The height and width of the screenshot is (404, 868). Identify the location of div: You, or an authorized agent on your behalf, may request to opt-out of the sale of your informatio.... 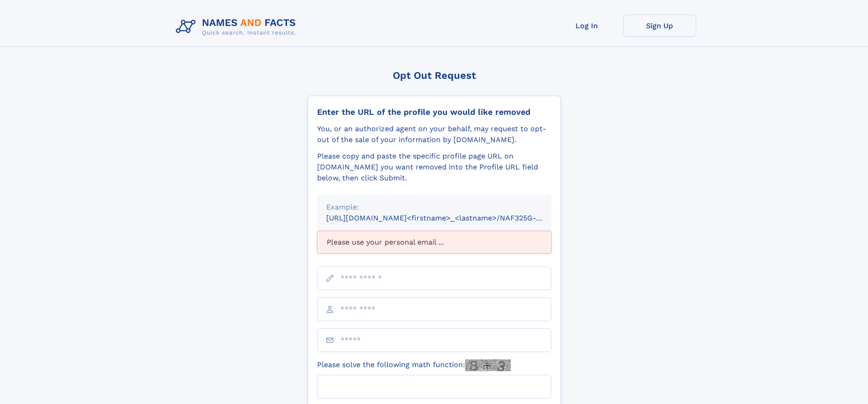
(434, 134).